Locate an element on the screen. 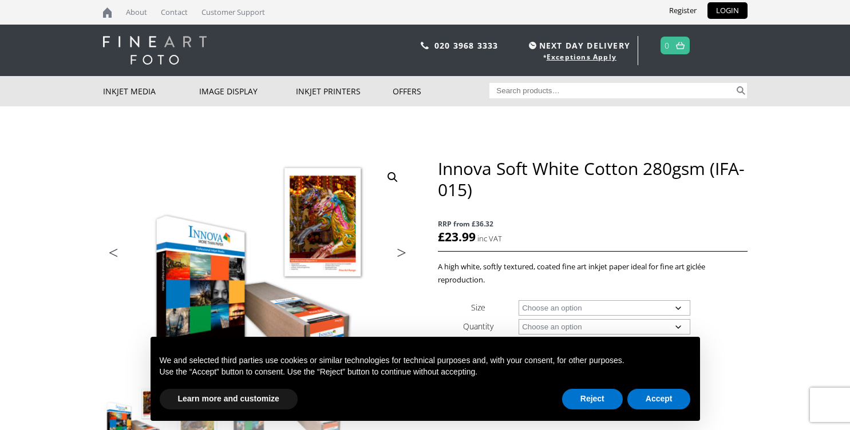  h1: Innova Soft White Cotton 280gsm (IFA-015) is located at coordinates (592, 179).